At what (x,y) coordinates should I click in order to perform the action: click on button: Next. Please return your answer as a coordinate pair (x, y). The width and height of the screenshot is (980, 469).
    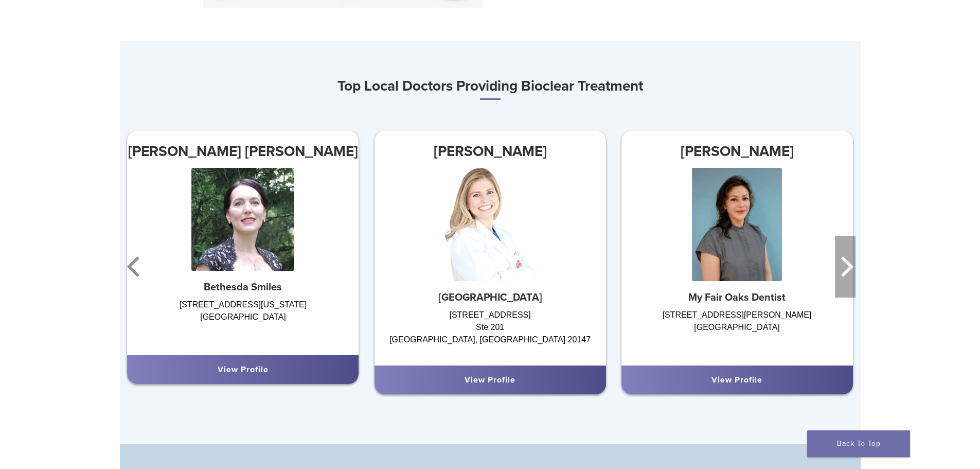
    Looking at the image, I should click on (845, 266).